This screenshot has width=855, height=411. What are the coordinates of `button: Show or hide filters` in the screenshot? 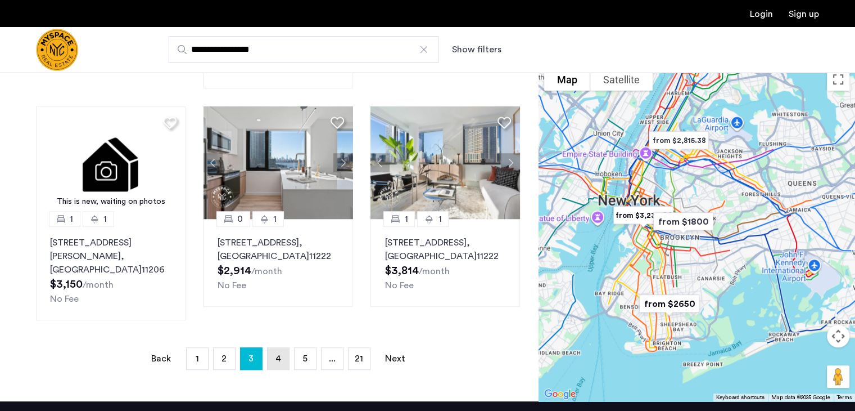 It's located at (477, 49).